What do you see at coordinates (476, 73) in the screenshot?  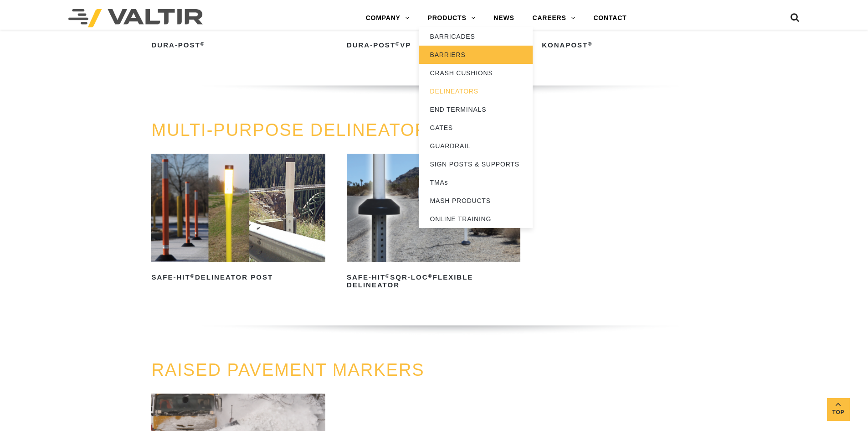 I see `a: CRASH CUSHIONS` at bounding box center [476, 73].